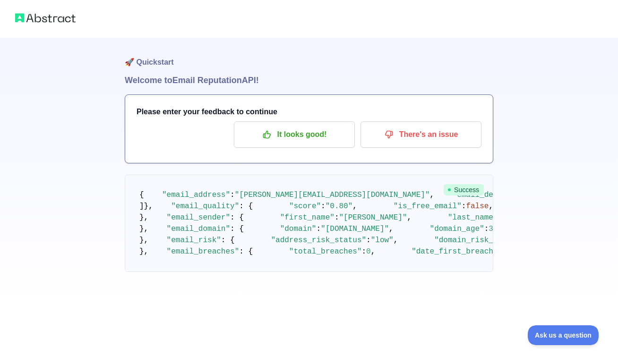  Describe the element at coordinates (205, 206) in the screenshot. I see `span: "email_quality"` at that location.